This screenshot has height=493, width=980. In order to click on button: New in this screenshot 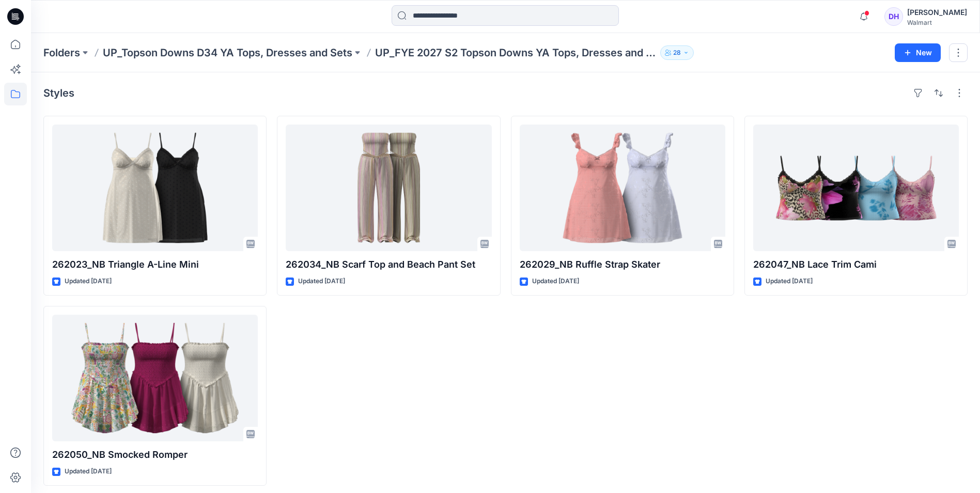, I will do `click(917, 53)`.